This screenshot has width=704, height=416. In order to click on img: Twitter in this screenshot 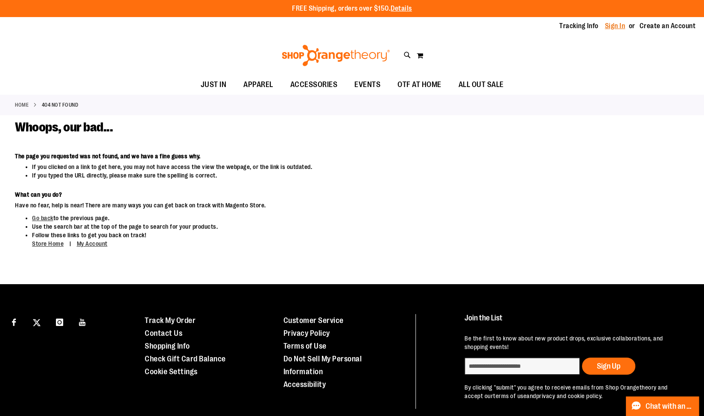, I will do `click(37, 323)`.